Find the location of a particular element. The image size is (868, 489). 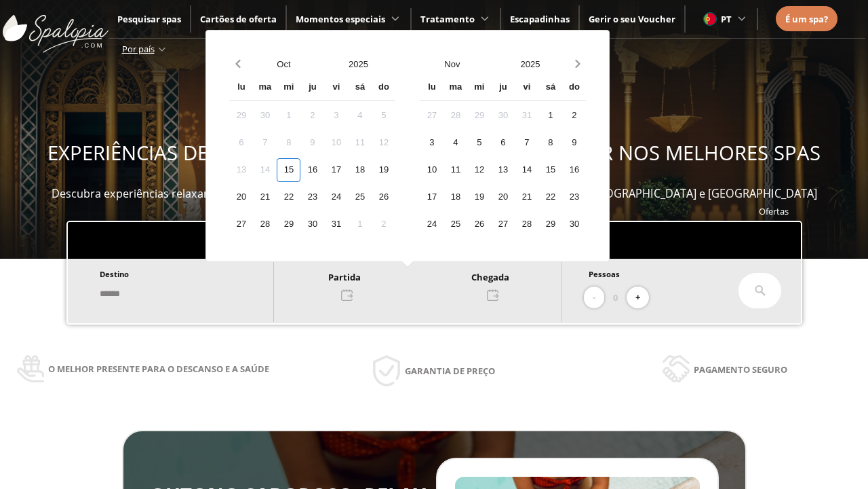

span: Pagamento seguro is located at coordinates (740, 369).